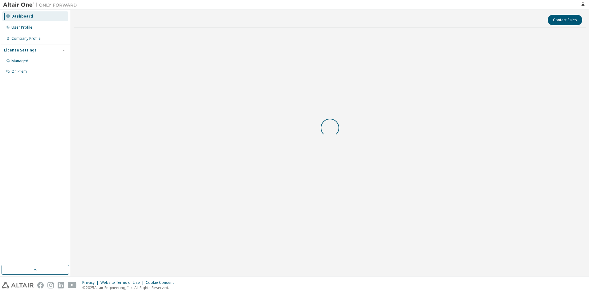 The width and height of the screenshot is (589, 294). Describe the element at coordinates (130, 288) in the screenshot. I see `p: © 2025 Altair Engineering, Inc. All Rights Reserved.` at that location.